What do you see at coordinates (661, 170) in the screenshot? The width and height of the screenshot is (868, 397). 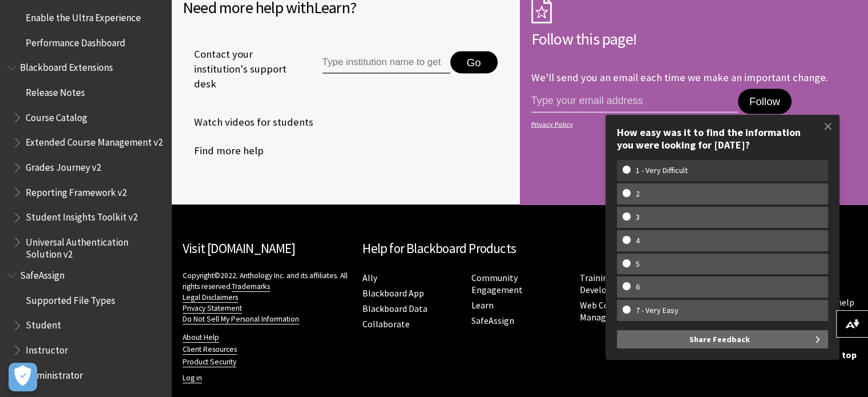 I see `w-span: 1 - Very Difficult` at bounding box center [661, 170].